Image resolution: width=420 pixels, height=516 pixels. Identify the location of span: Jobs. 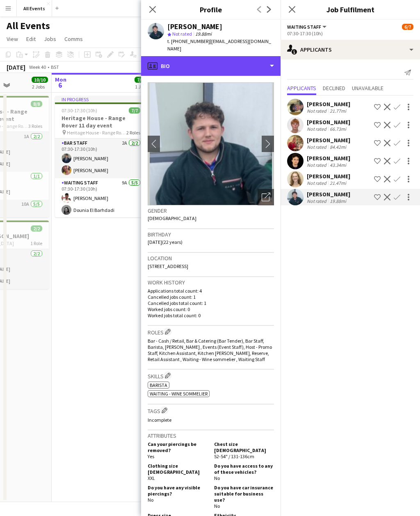
(50, 39).